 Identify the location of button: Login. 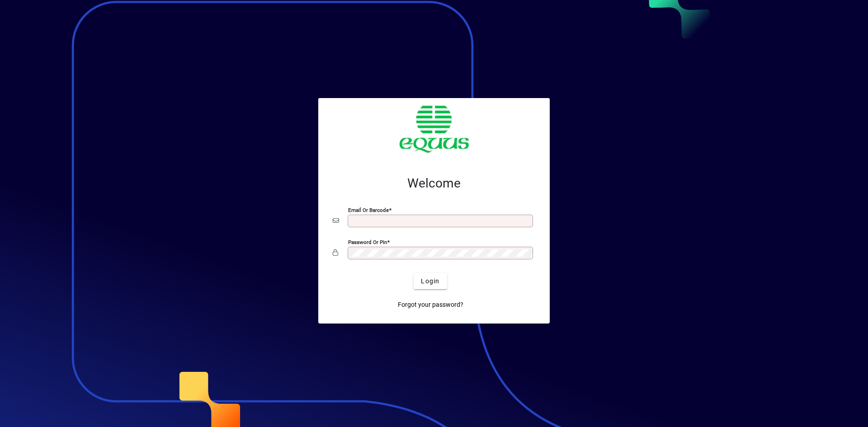
(430, 281).